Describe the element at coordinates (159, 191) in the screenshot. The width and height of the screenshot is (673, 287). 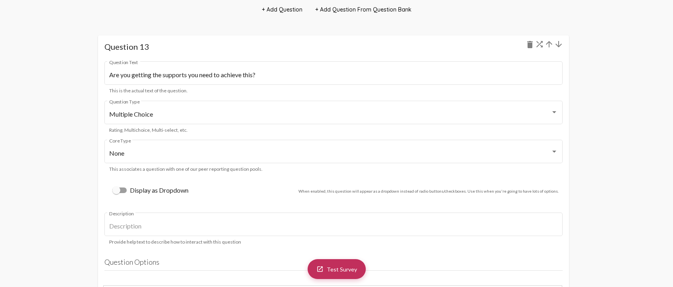
I see `span: Display as Dropdown` at that location.